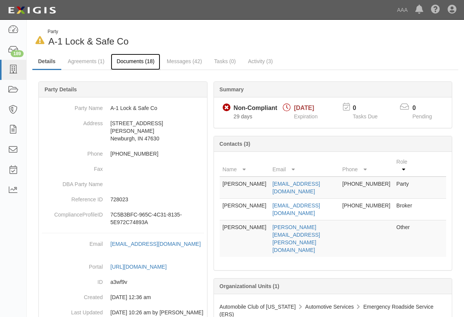 Image resolution: width=464 pixels, height=317 pixels. Describe the element at coordinates (243, 116) in the screenshot. I see `span: Since 09/09/2025` at that location.